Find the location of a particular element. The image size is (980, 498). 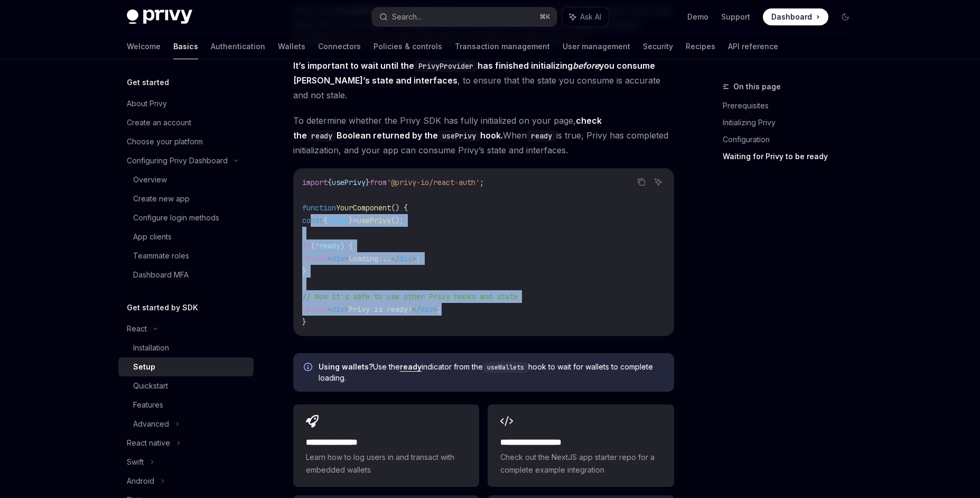

button: Search...⌘K is located at coordinates (464, 17).